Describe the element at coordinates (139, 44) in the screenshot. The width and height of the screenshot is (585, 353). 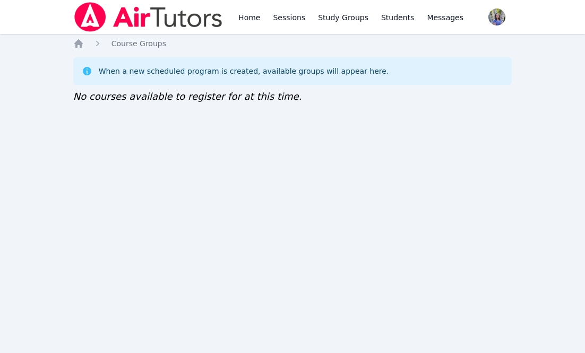
I see `a: Course Groups` at that location.